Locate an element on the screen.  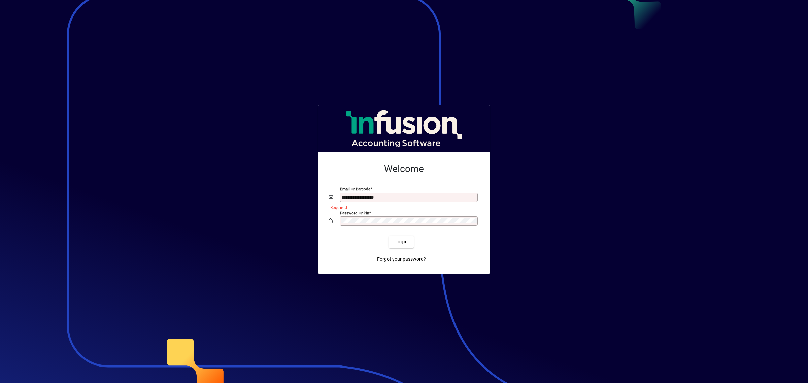
mat-error: Required is located at coordinates (402, 207).